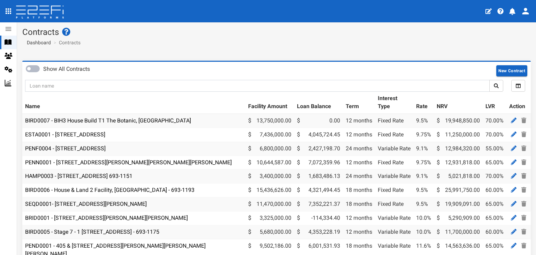 The height and width of the screenshot is (255, 536). What do you see at coordinates (270, 135) in the screenshot?
I see `td: 7,436,000.00` at bounding box center [270, 135].